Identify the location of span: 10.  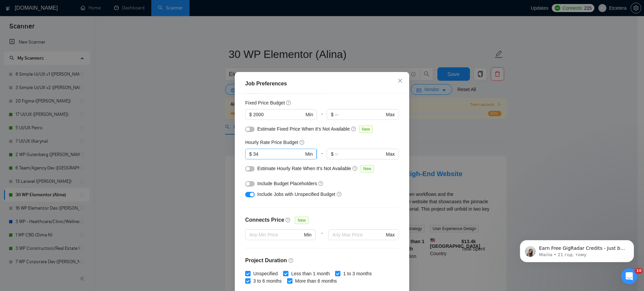
(639, 272).